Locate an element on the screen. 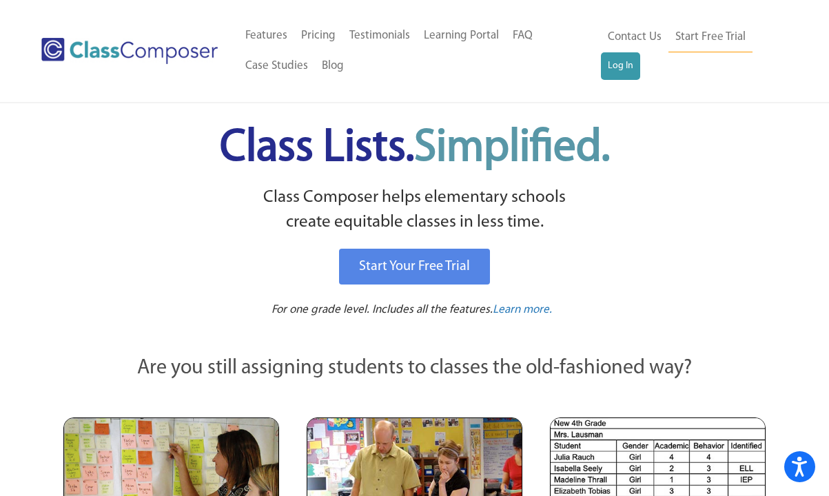 The image size is (829, 496). span: For one grade level. Includes all the features. is located at coordinates (382, 309).